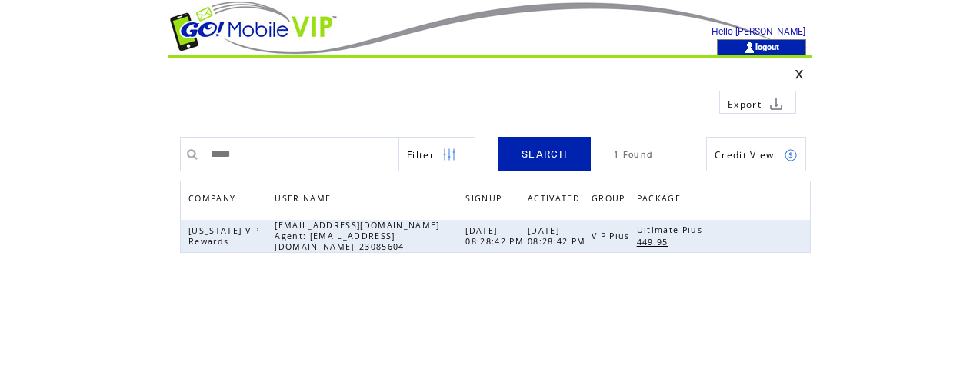  I want to click on a: logout, so click(767, 46).